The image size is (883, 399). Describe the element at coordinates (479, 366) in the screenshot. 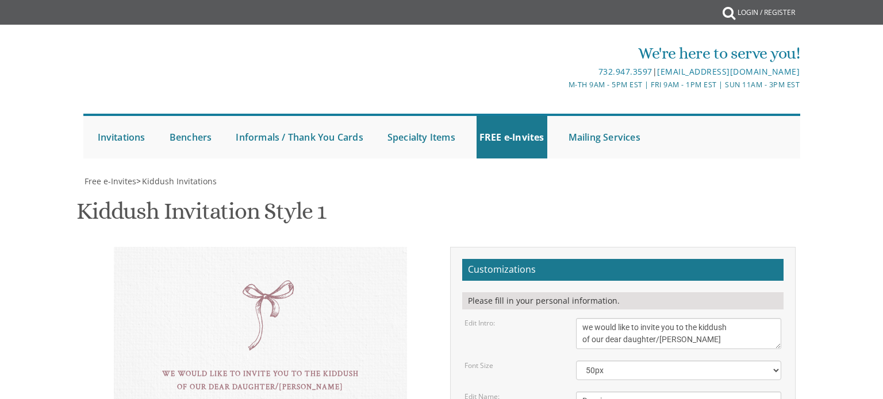

I see `label: Font Size` at that location.